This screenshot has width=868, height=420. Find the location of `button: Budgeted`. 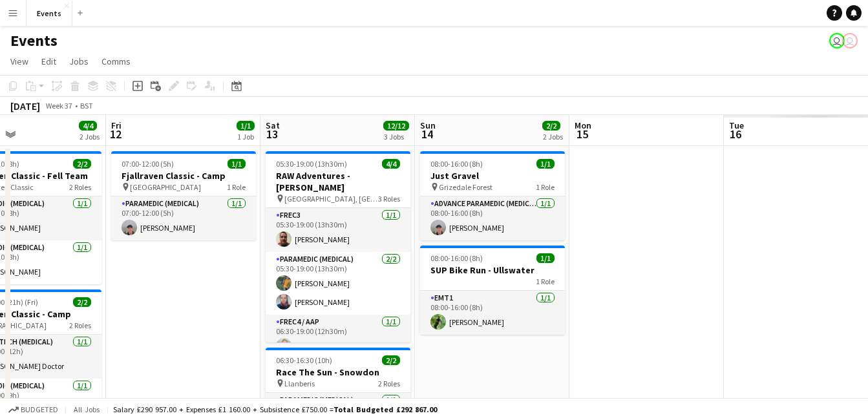

button: Budgeted is located at coordinates (33, 410).